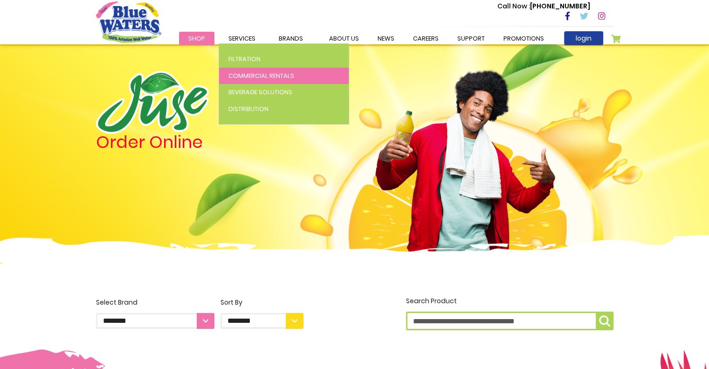 Image resolution: width=709 pixels, height=369 pixels. What do you see at coordinates (386, 38) in the screenshot?
I see `a: News` at bounding box center [386, 38].